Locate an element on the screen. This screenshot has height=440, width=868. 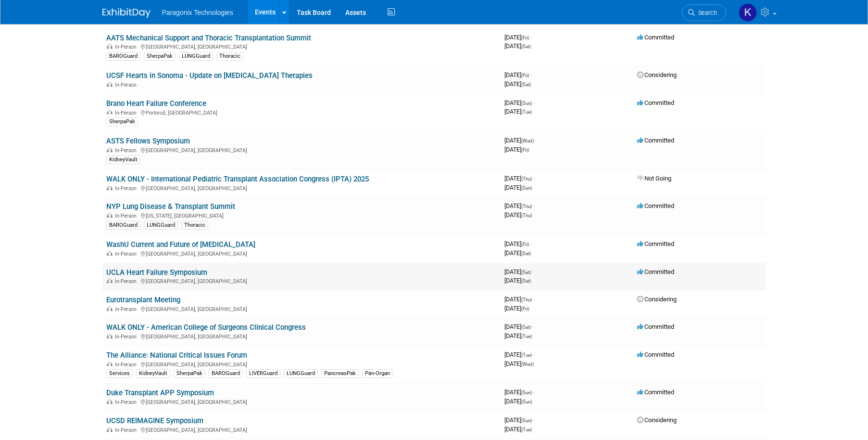
div: LIVERGuard is located at coordinates (263, 373).